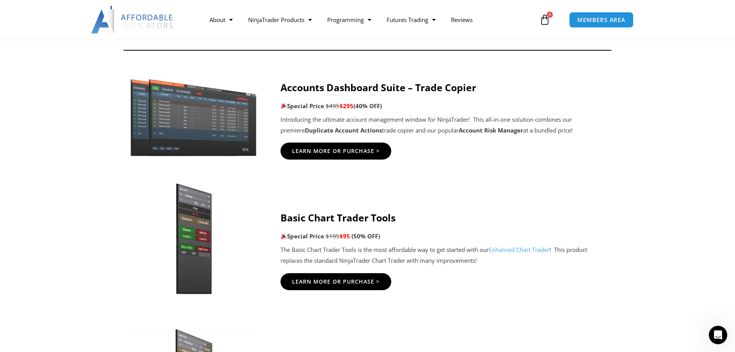  I want to click on a: Programming, so click(349, 20).